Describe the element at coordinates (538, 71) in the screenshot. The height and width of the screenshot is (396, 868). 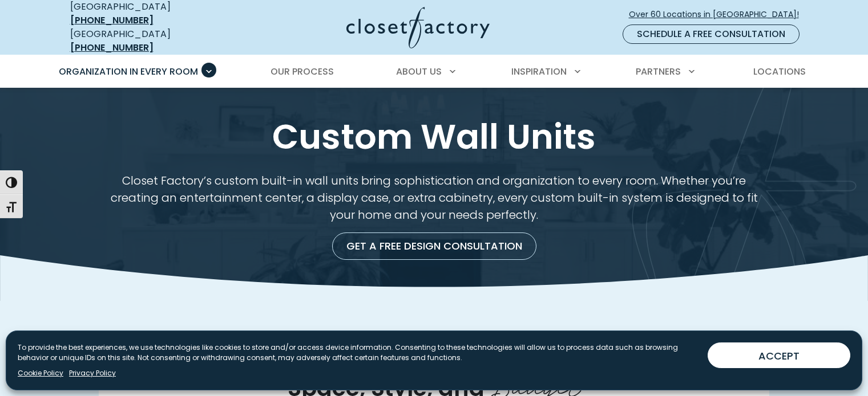
I see `span: Inspiration` at that location.